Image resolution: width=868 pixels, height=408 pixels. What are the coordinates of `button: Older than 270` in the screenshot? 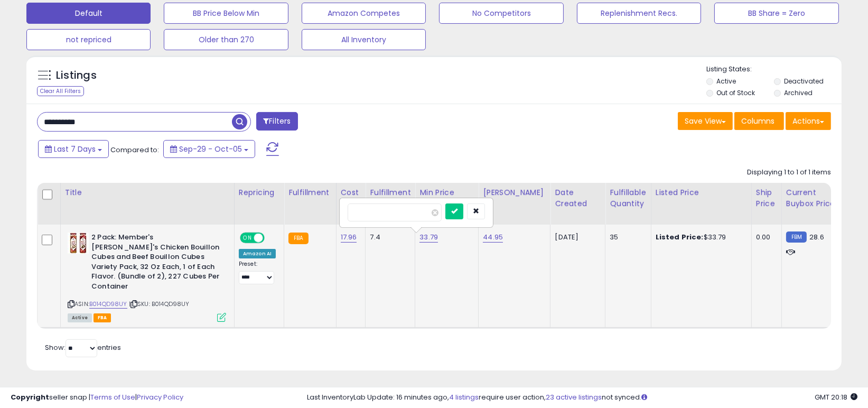 It's located at (225, 40).